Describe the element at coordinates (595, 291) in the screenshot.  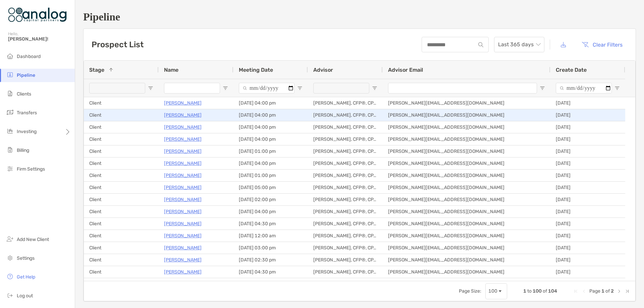
I see `span: Page` at that location.